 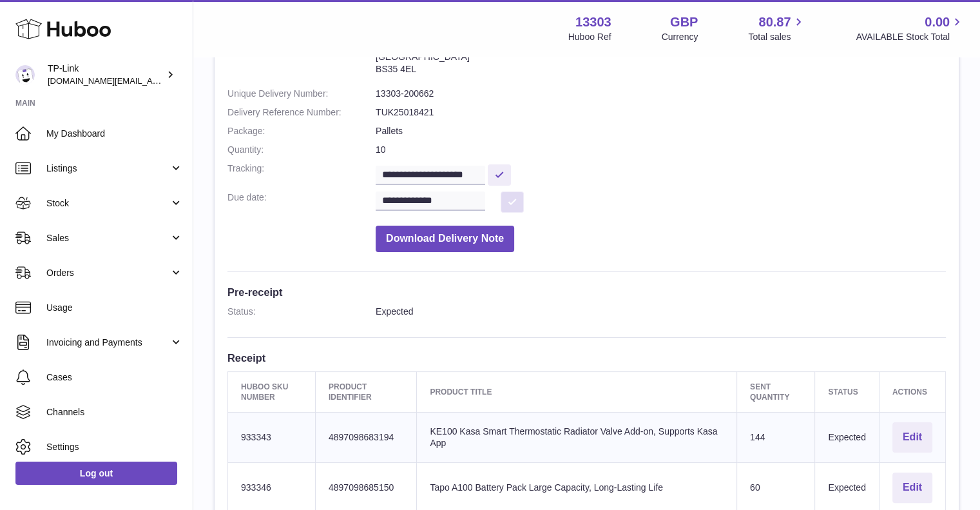 What do you see at coordinates (577, 438) in the screenshot?
I see `td: KE100 Kasa Smart Thermostatic Radiator Valve Add-on, Supports Kasa App` at bounding box center [577, 438].